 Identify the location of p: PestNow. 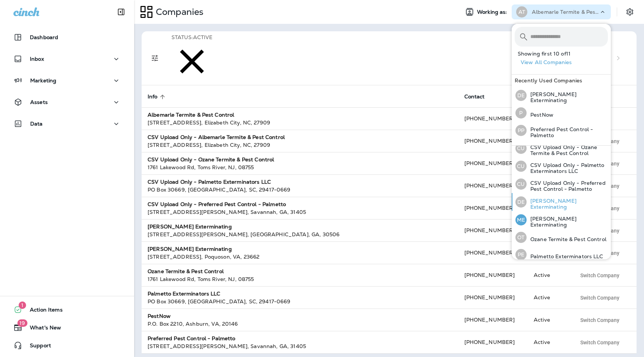
(540, 115).